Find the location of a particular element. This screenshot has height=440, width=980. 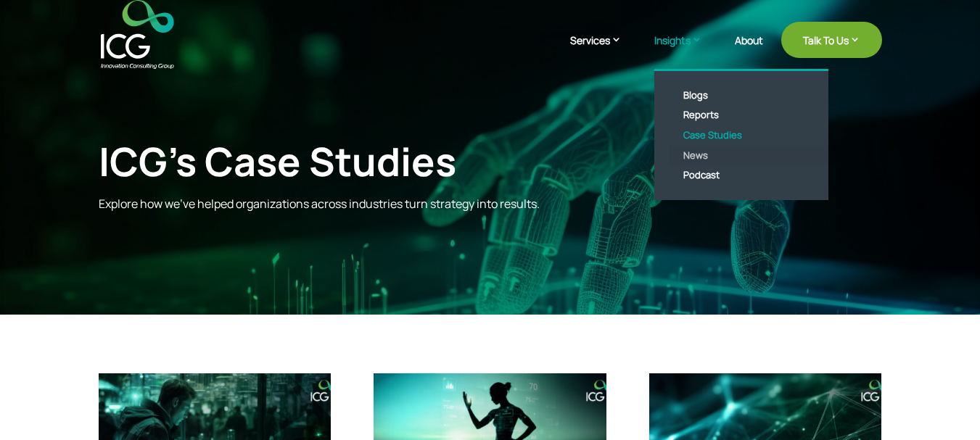

a: Talk To Us is located at coordinates (831, 40).